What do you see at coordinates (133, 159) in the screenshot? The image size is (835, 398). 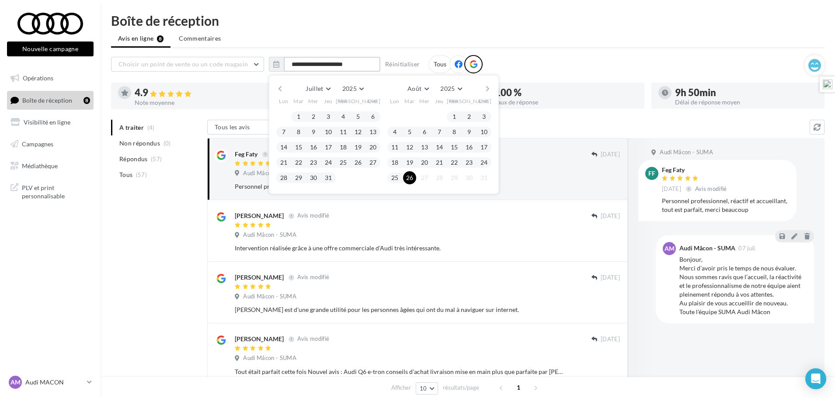 I see `span: Répondus` at bounding box center [133, 159].